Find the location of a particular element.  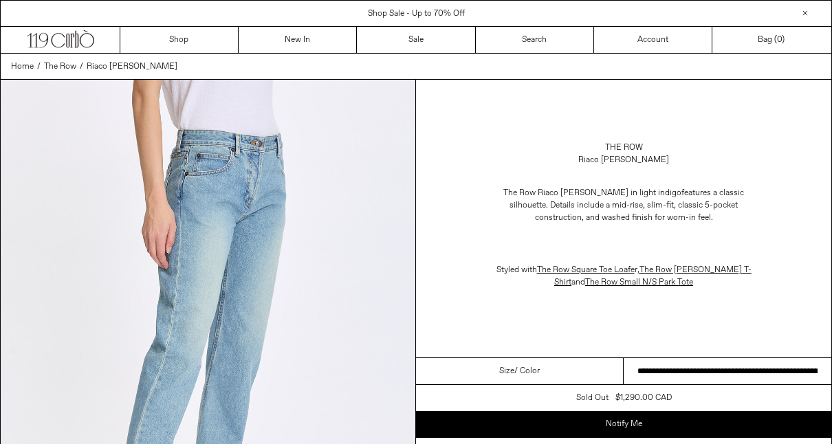

span: Styled with , and is located at coordinates (624, 276).